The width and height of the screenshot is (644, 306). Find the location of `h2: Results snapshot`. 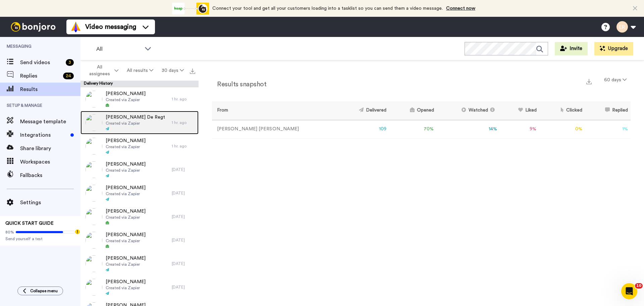

h2: Results snapshot is located at coordinates (239, 84).